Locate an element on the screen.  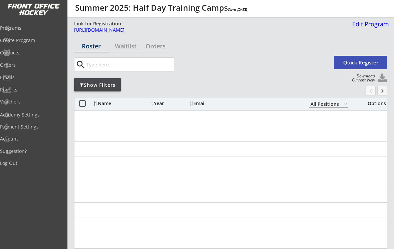
div: Waitlist is located at coordinates (126, 46).